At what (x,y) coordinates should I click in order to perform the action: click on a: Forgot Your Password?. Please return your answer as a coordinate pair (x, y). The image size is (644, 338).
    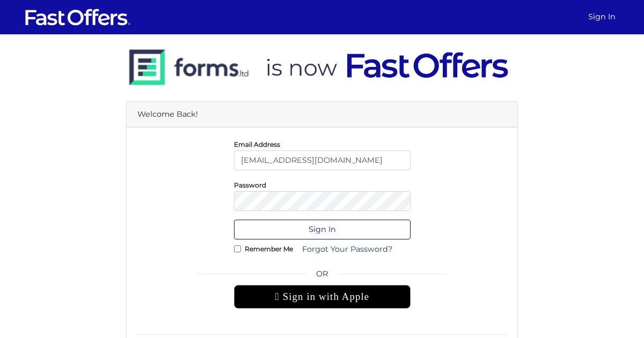
    Looking at the image, I should click on (347, 249).